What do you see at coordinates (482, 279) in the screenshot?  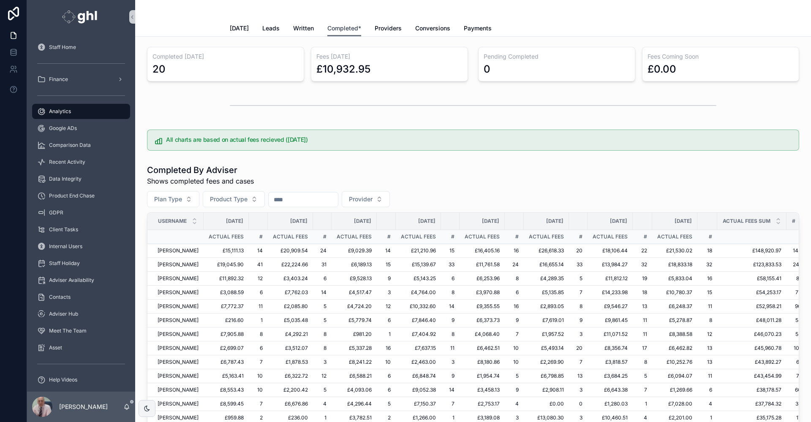 I see `td: £6,253.96` at bounding box center [482, 279].